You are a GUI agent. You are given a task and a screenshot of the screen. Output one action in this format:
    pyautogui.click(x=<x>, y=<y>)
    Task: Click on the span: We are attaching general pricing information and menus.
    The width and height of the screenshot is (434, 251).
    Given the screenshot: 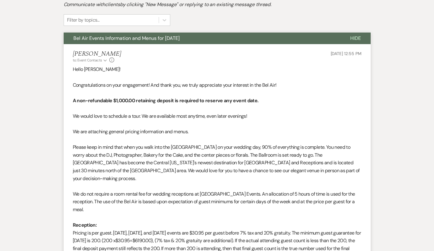 What is the action you would take?
    pyautogui.click(x=131, y=132)
    